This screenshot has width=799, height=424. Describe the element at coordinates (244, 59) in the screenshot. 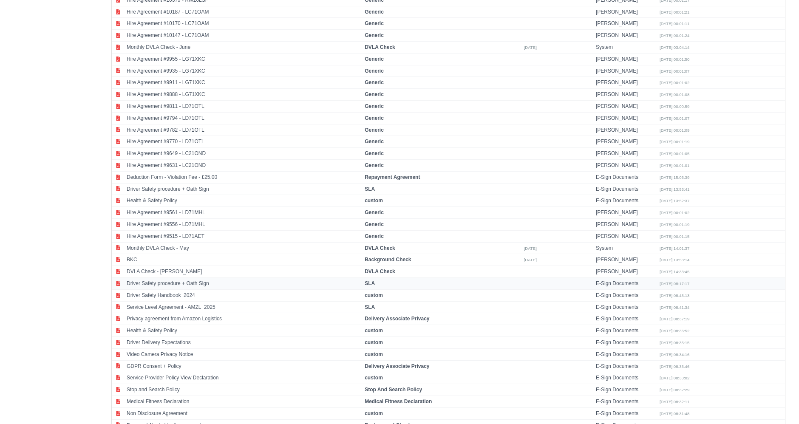

I see `td: Hire Agreement #9955 - LG71XKC` at that location.